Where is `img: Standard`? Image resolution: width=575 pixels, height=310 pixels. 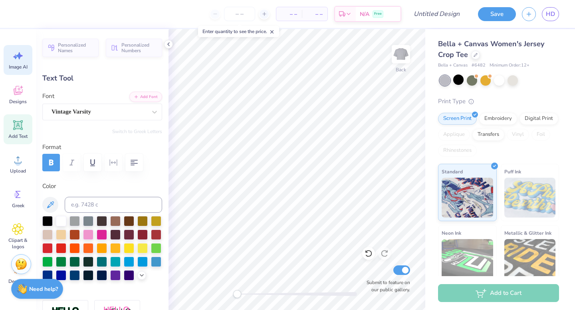 img: Standard is located at coordinates (467, 198).